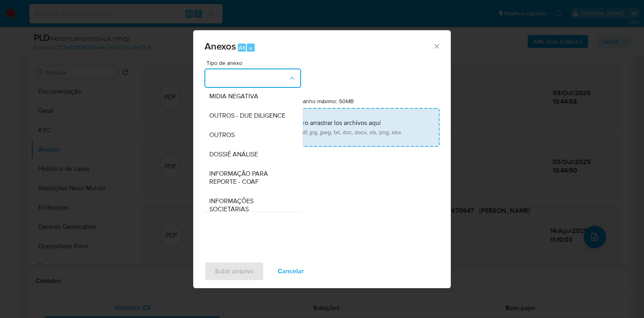 The image size is (644, 318). I want to click on button: Cancelar, so click(290, 271).